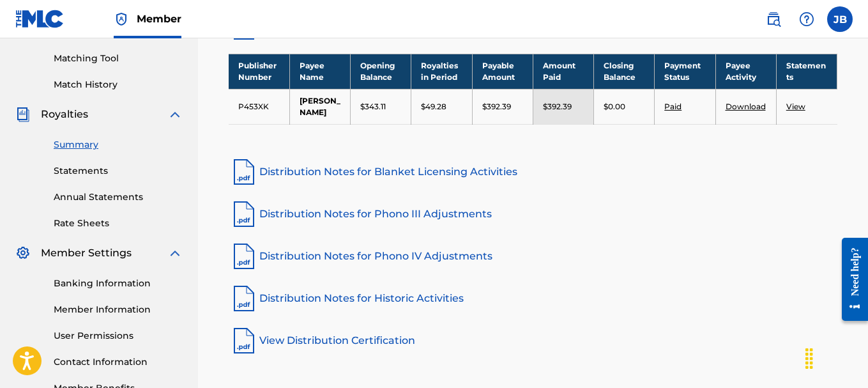  What do you see at coordinates (122, 20) in the screenshot?
I see `img: Top Rightsholder` at bounding box center [122, 20].